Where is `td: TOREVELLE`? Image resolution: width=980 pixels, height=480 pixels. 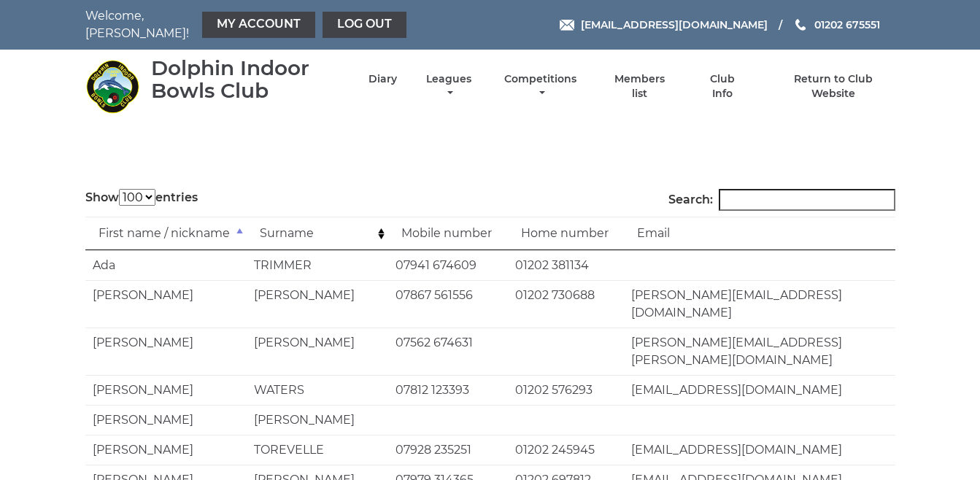
td: TOREVELLE is located at coordinates (318, 450).